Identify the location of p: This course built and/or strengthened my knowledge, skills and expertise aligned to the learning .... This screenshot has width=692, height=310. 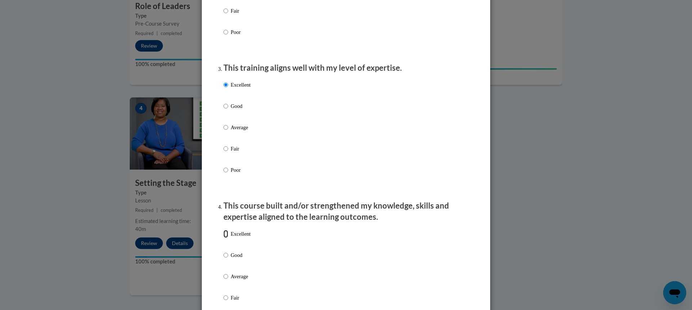
(346, 211).